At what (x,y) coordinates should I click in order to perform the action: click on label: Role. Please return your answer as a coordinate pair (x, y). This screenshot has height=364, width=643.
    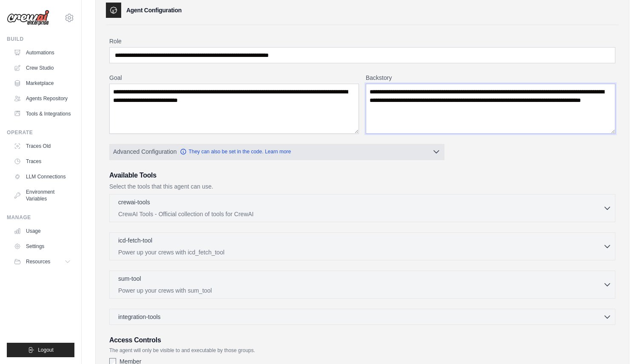
    Looking at the image, I should click on (362, 41).